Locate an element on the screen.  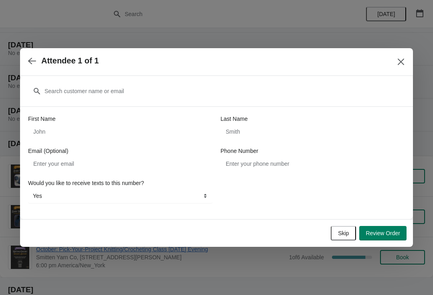
button: Review Order is located at coordinates (383, 233).